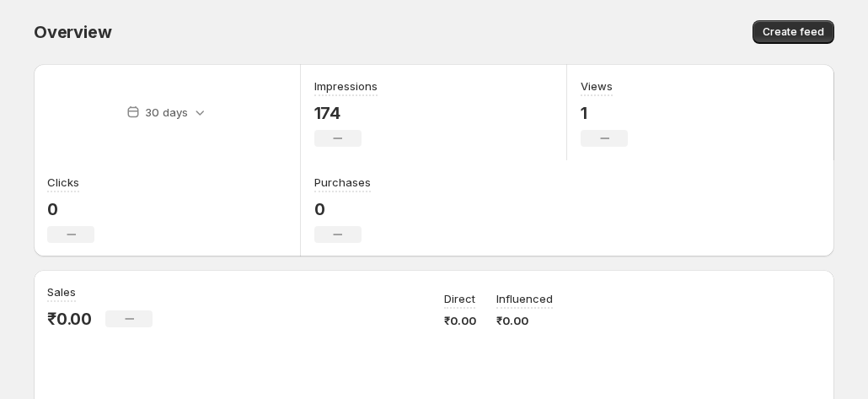 The image size is (868, 399). What do you see at coordinates (345, 86) in the screenshot?
I see `h3: Impressions` at bounding box center [345, 86].